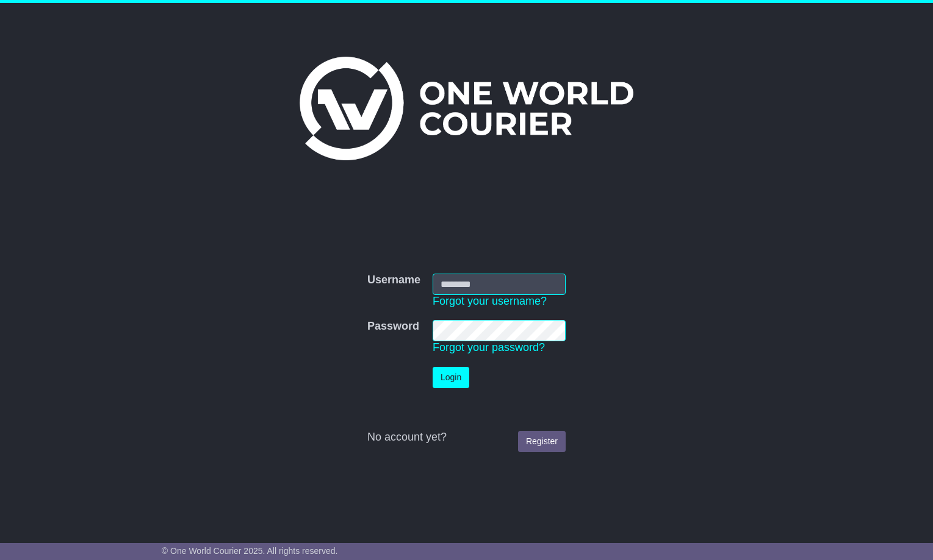 Image resolution: width=933 pixels, height=560 pixels. Describe the element at coordinates (467, 437) in the screenshot. I see `div: No account yet?` at that location.